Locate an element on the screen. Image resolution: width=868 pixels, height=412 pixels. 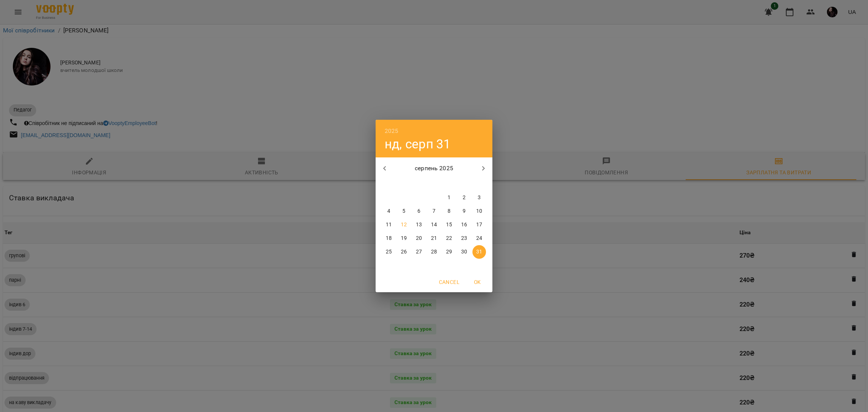
button: 26 is located at coordinates (404, 252).